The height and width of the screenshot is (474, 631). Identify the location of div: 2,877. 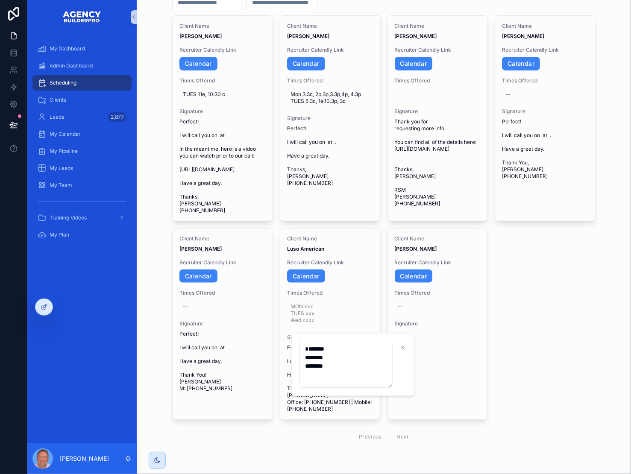
(117, 117).